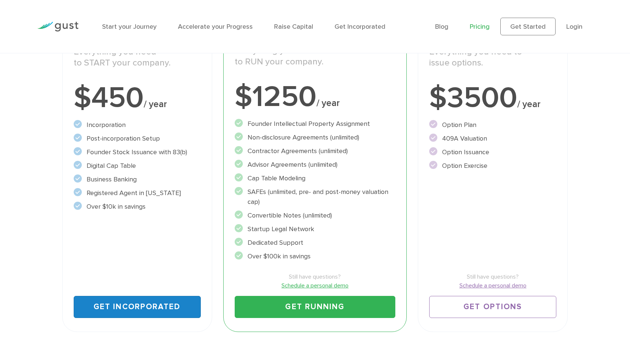 Image resolution: width=630 pixels, height=364 pixels. I want to click on li: Founder Stock Issuance with 83(b), so click(137, 152).